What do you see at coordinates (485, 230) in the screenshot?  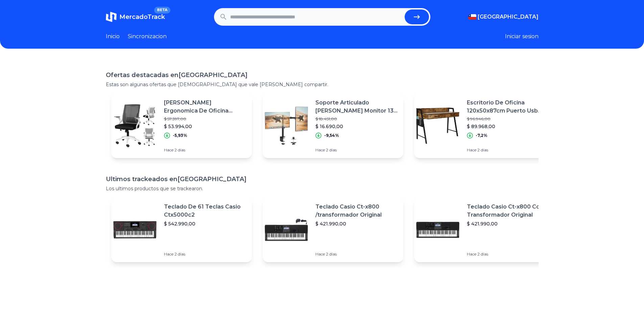 I see `a: Featured imageTeclado Casio Ct-x800 Con Transformador Original$ 421.990,00Hace 2 días` at bounding box center [485, 230].